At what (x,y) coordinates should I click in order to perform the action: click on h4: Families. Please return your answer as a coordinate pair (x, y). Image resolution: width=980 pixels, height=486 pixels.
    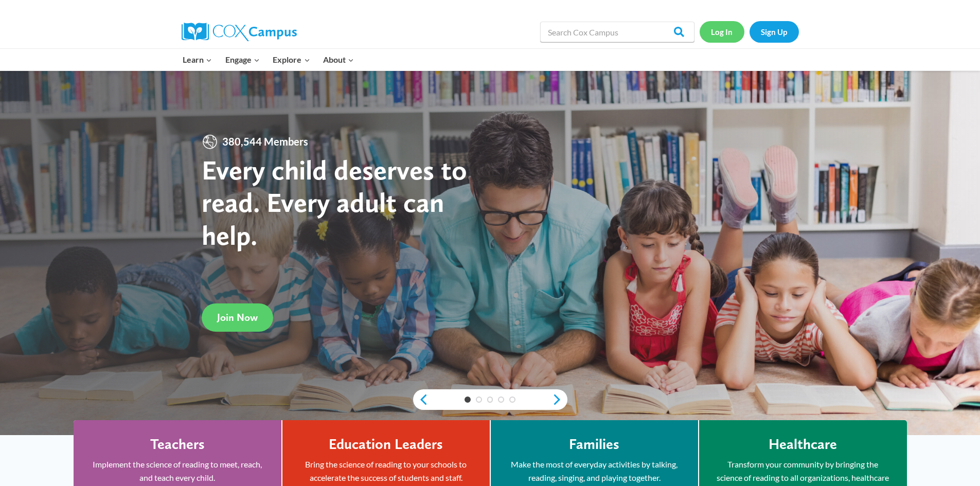
    Looking at the image, I should click on (594, 444).